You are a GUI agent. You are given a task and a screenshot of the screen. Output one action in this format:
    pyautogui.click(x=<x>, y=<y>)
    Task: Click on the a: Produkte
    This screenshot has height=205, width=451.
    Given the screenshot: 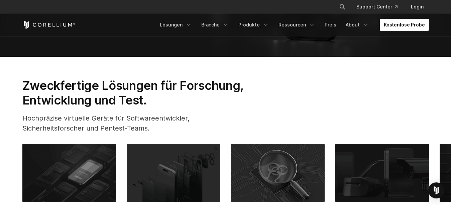 What is the action you would take?
    pyautogui.click(x=254, y=25)
    